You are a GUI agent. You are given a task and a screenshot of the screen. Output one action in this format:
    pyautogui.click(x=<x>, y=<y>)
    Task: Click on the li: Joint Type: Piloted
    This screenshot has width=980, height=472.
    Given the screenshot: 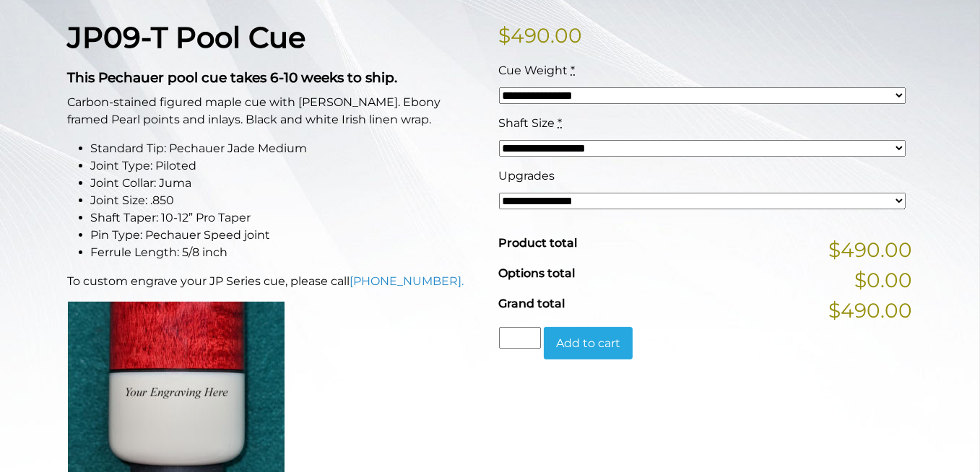 What is the action you would take?
    pyautogui.click(x=286, y=166)
    